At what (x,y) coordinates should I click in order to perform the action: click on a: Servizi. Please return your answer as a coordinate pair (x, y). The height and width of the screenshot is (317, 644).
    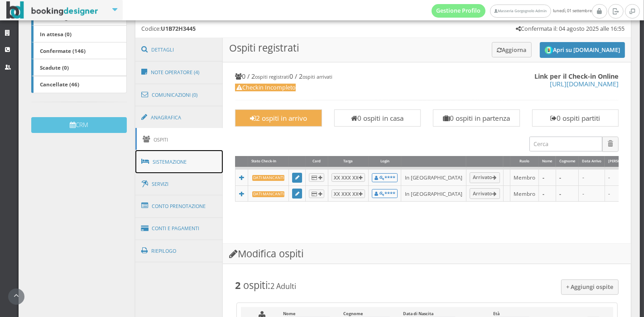
    Looking at the image, I should click on (180, 184).